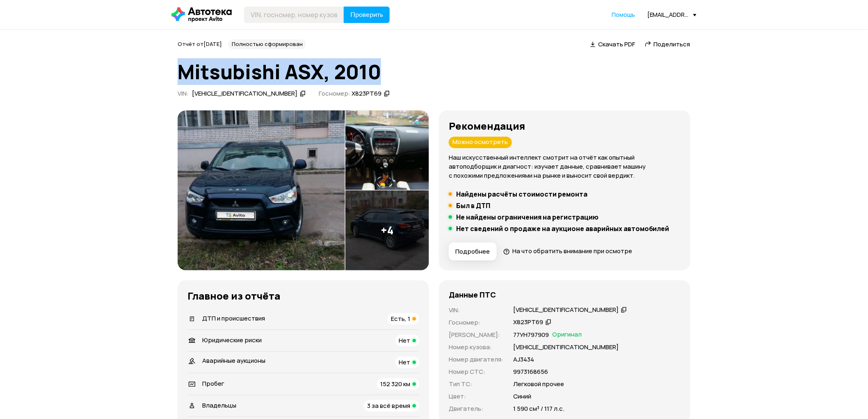  What do you see at coordinates (572, 251) in the screenshot?
I see `span: На что обратить внимание при осмотре` at bounding box center [572, 251].